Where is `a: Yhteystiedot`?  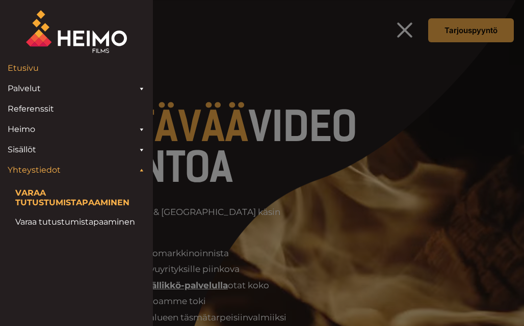
a: Yhteystiedot is located at coordinates (76, 170).